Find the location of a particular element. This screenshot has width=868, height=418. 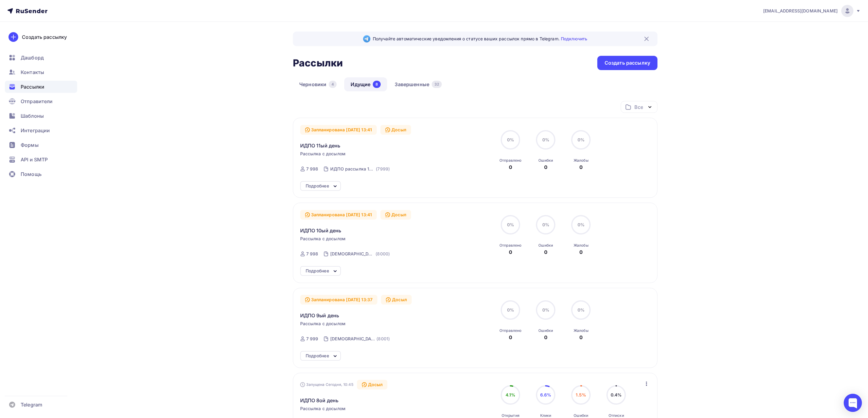

div: Клики is located at coordinates (546, 416).